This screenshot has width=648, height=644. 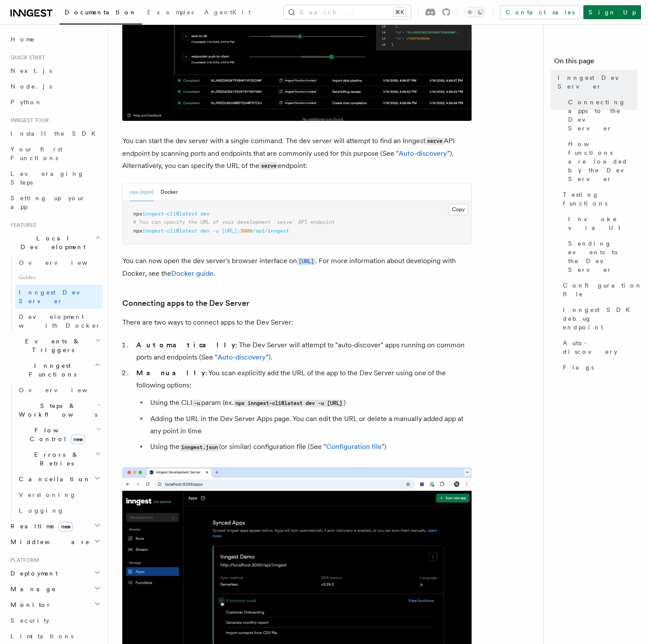 What do you see at coordinates (458, 209) in the screenshot?
I see `button: Copy` at bounding box center [458, 209].